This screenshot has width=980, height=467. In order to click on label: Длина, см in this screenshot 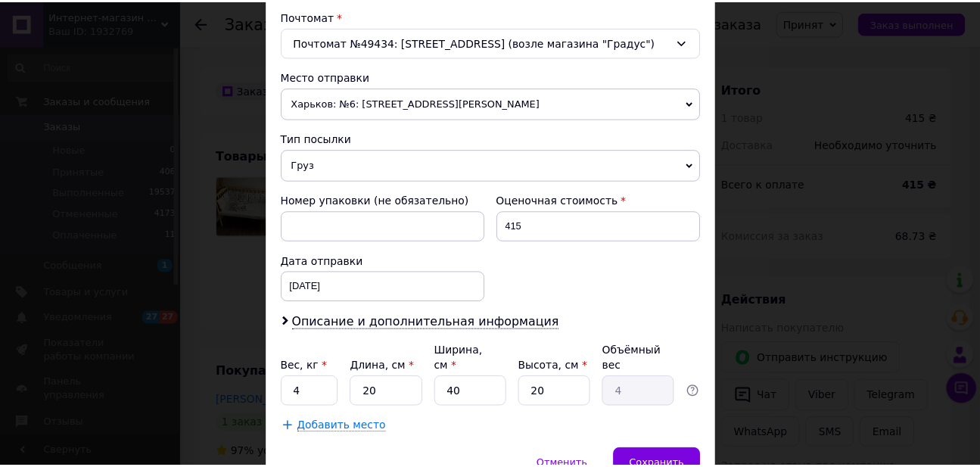, I will do `click(385, 366)`.